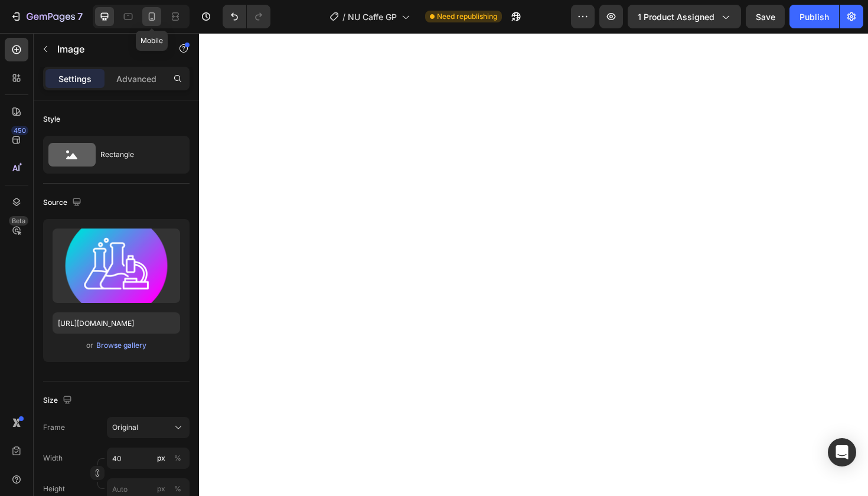  What do you see at coordinates (20, 130) in the screenshot?
I see `div: 450` at bounding box center [20, 130].